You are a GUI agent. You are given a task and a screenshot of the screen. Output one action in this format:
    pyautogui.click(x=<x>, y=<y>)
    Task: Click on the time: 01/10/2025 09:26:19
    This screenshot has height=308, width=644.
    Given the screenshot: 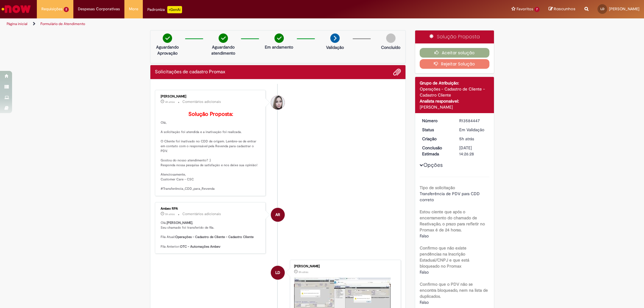 What is the action you would take?
    pyautogui.click(x=466, y=139)
    